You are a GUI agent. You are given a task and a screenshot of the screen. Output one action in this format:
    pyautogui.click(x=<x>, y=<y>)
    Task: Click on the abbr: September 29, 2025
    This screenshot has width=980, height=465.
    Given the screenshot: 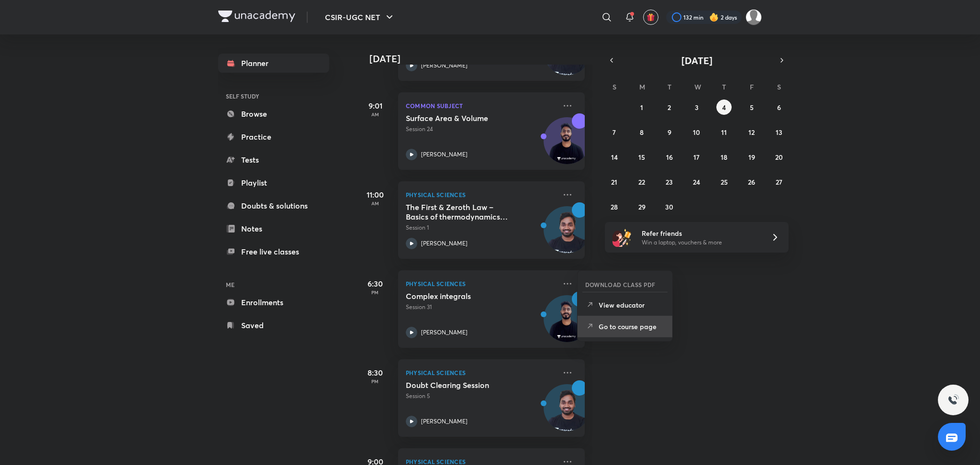 What is the action you would take?
    pyautogui.click(x=642, y=207)
    